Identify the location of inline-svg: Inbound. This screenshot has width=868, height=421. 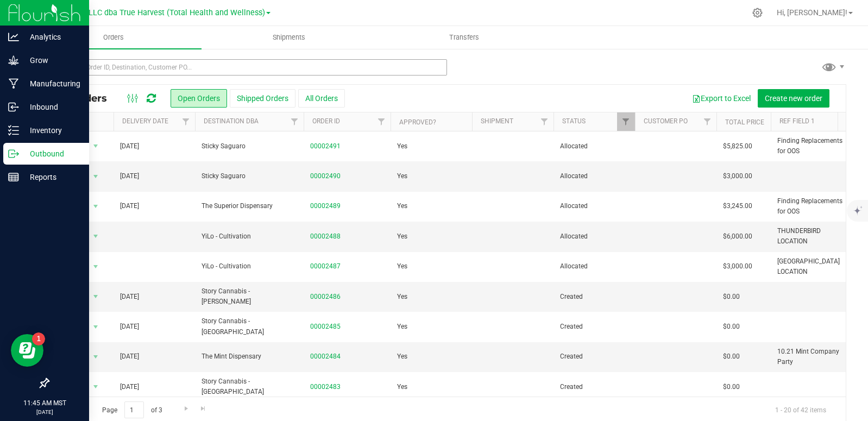
(14, 107).